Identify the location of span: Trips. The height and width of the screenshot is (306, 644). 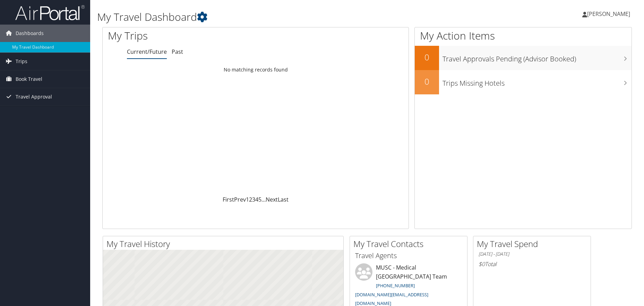
(22, 61).